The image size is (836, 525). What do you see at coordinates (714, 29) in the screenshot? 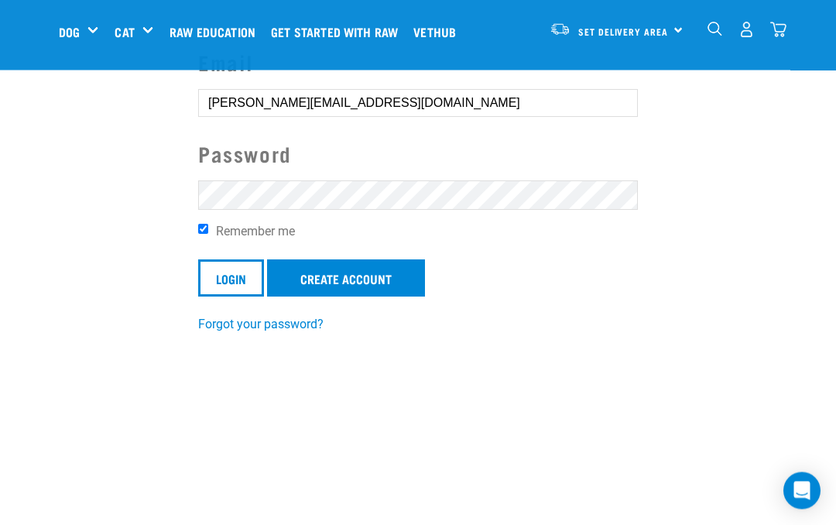
I see `img: home-icon-1@2x.png` at bounding box center [714, 29].